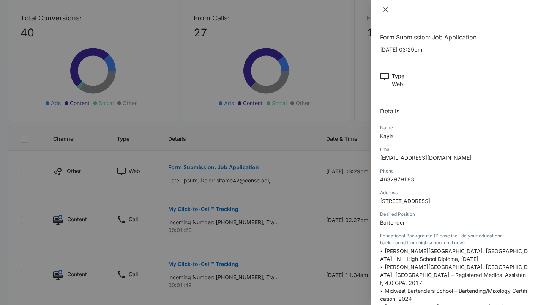 Image resolution: width=538 pixels, height=305 pixels. Describe the element at coordinates (453, 295) in the screenshot. I see `span: • Midwest Bartenders School – Bartending/Mixology Certification, 2024` at that location.